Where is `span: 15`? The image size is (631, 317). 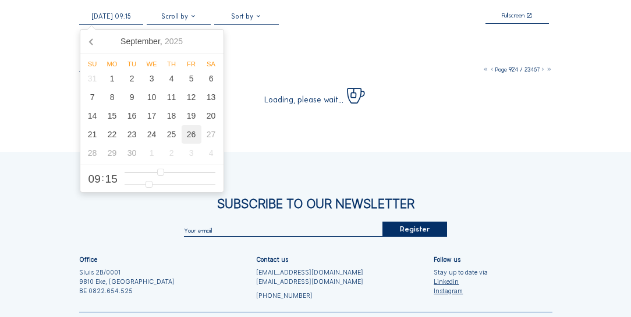
span: 15 is located at coordinates (111, 179).